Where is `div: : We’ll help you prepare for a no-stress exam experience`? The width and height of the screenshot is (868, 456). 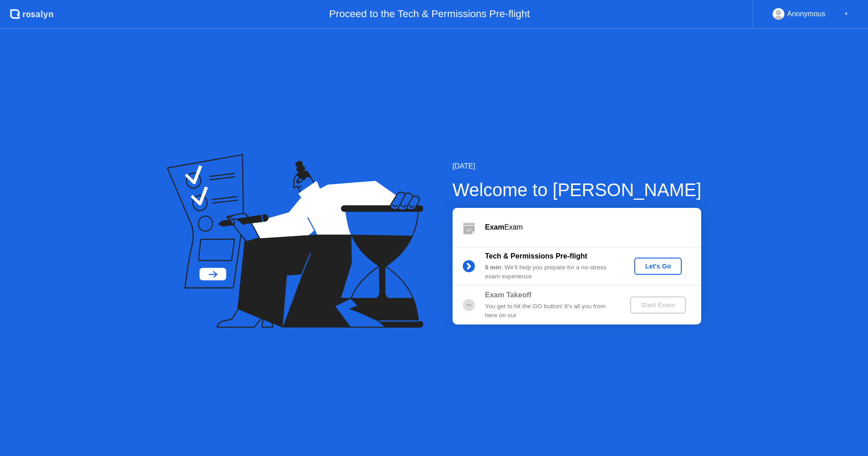
div: : We’ll help you prepare for a no-stress exam experience is located at coordinates (550, 272).